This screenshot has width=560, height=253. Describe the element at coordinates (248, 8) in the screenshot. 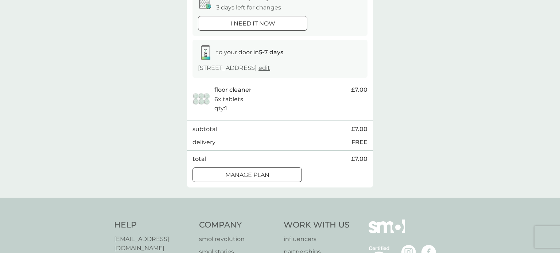

I see `p: 3 days left for changes` at that location.